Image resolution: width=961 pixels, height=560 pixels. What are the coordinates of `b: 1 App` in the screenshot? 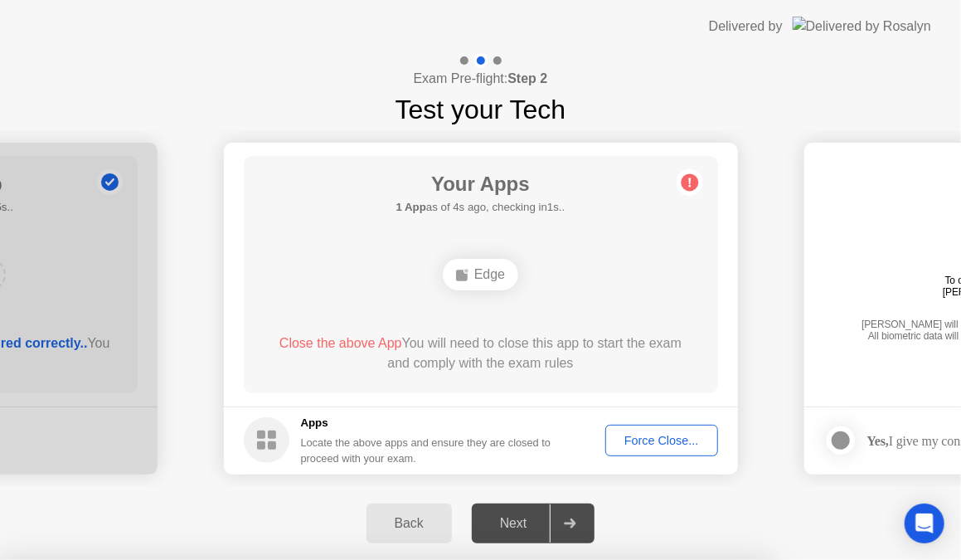 It's located at (412, 206).